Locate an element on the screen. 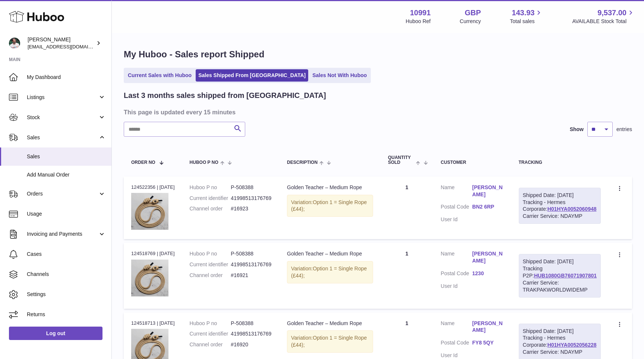  span: Quantity Sold is located at coordinates (401, 160).